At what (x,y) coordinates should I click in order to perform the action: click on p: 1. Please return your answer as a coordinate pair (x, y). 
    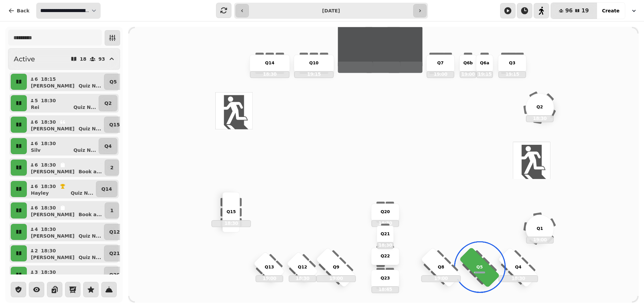
    Looking at the image, I should click on (112, 211).